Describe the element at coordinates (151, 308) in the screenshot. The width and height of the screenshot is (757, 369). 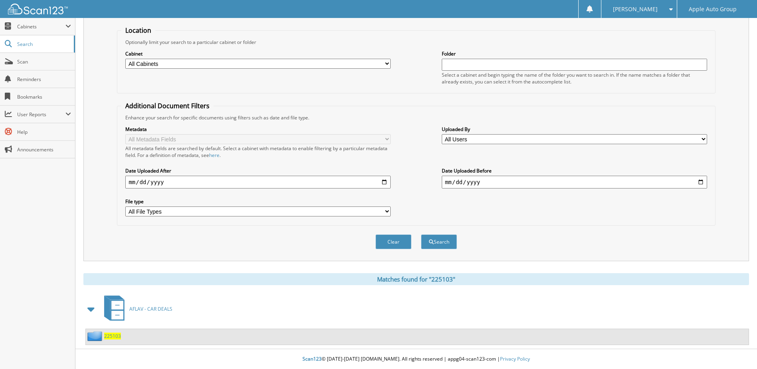
I see `span: AFLAV - CAR DEALS` at that location.